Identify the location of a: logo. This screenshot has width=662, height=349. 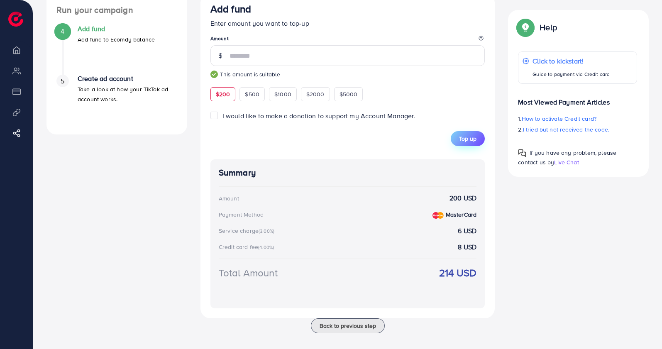
(16, 19).